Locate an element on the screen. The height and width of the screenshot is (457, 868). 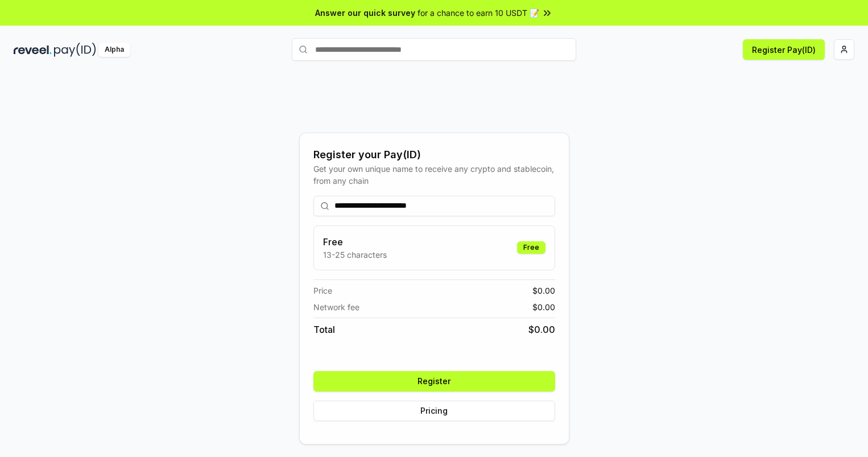
span: Answer our quick survey is located at coordinates (366, 13).